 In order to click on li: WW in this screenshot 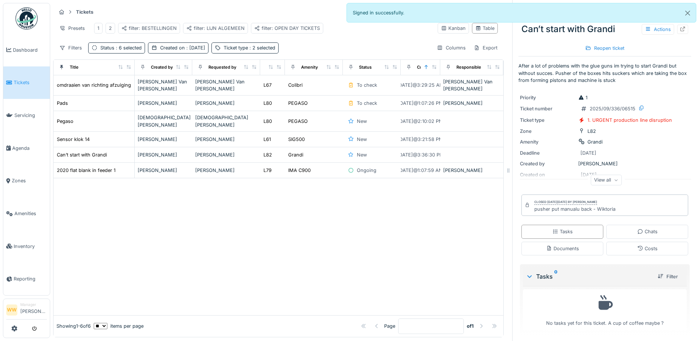, I will do `click(12, 310)`.